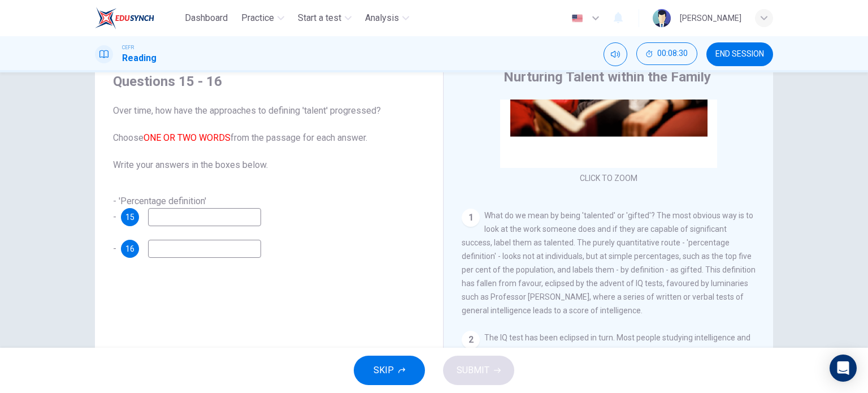  I want to click on span: CEFR, so click(127, 48).